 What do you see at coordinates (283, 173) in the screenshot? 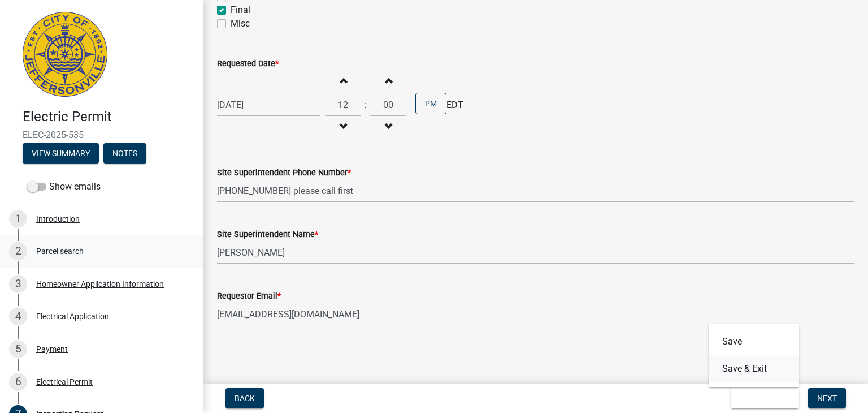
I see `label: Site Superintendent Phone Number` at bounding box center [283, 173].